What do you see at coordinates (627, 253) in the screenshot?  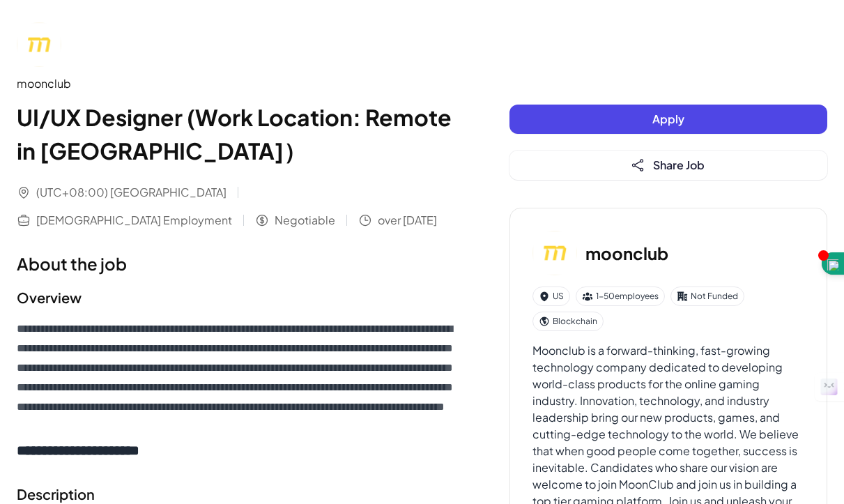 I see `h3: moonclub` at bounding box center [627, 253].